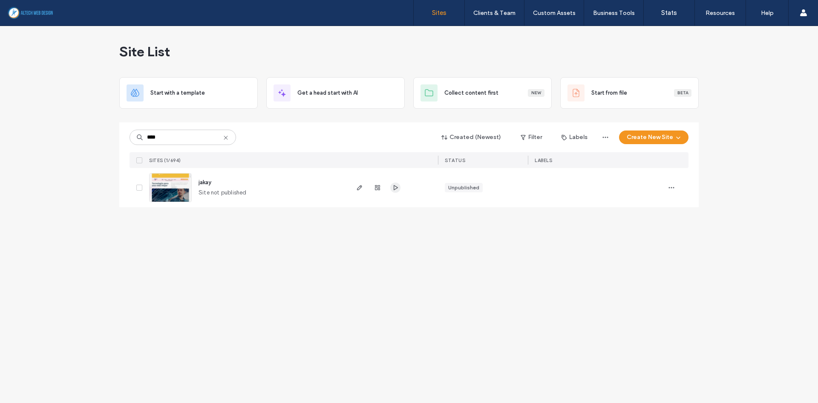  I want to click on span: Start from file, so click(610, 93).